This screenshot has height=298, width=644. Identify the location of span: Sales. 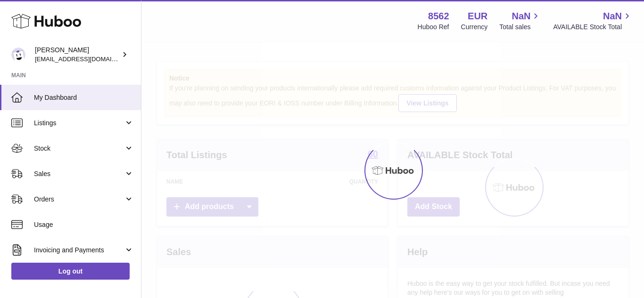
(79, 174).